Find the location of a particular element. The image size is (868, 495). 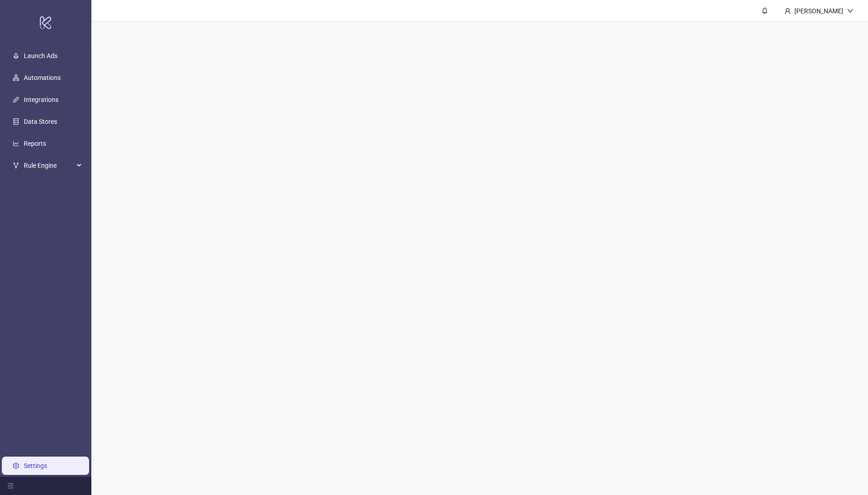

span: menu-fold is located at coordinates (10, 486).